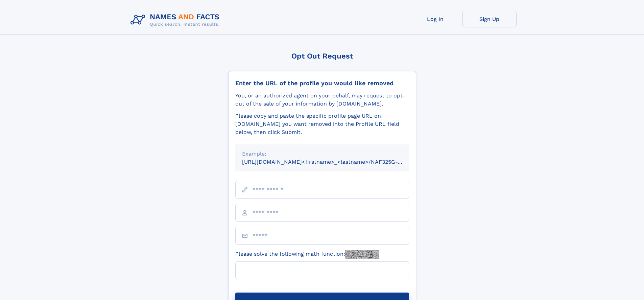 Image resolution: width=644 pixels, height=300 pixels. I want to click on a: Log In, so click(436, 19).